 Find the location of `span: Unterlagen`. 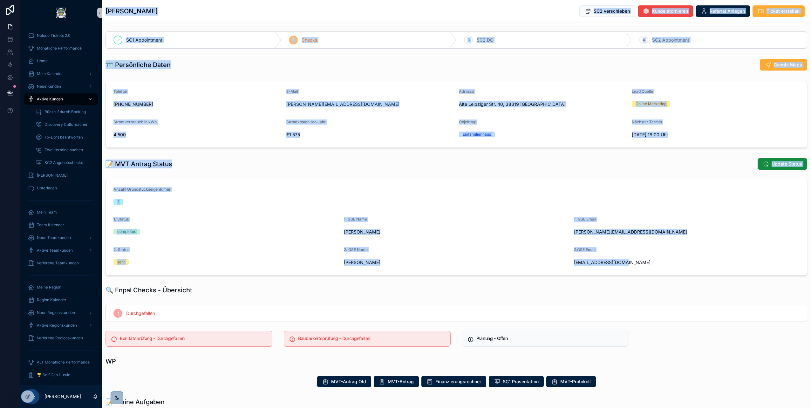

span: Unterlagen is located at coordinates (47, 188).